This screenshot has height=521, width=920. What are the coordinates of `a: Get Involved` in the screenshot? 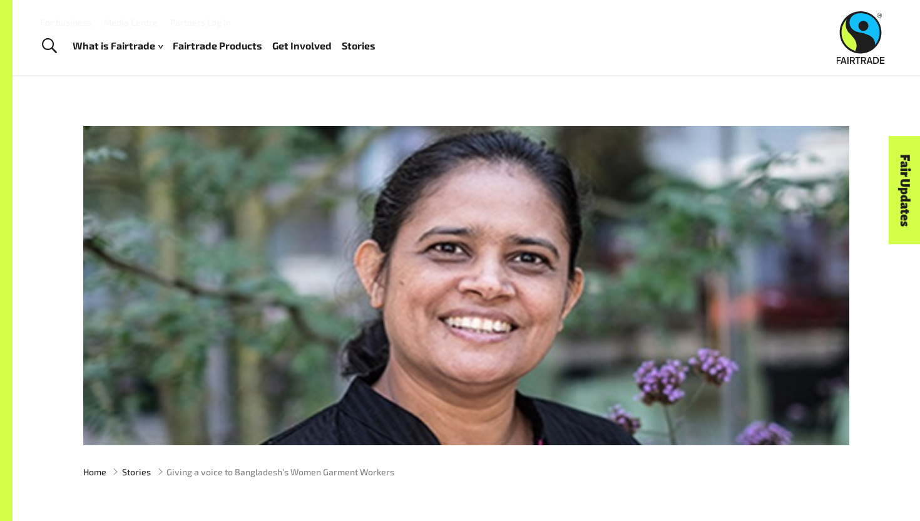 It's located at (302, 46).